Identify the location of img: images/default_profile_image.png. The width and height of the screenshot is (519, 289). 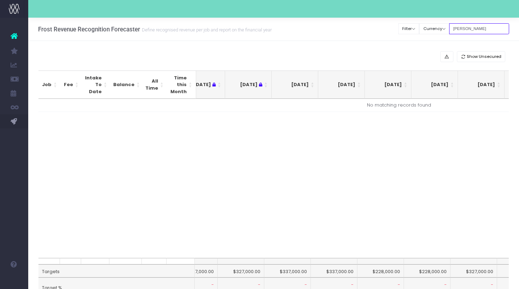
(14, 280).